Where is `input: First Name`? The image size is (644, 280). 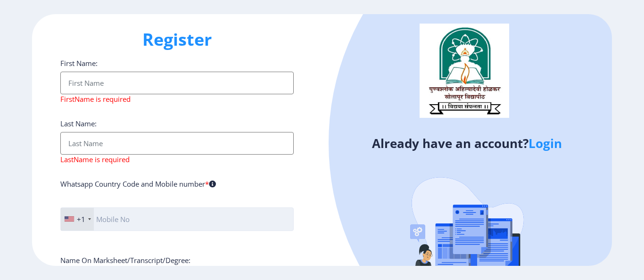 input: First Name is located at coordinates (177, 83).